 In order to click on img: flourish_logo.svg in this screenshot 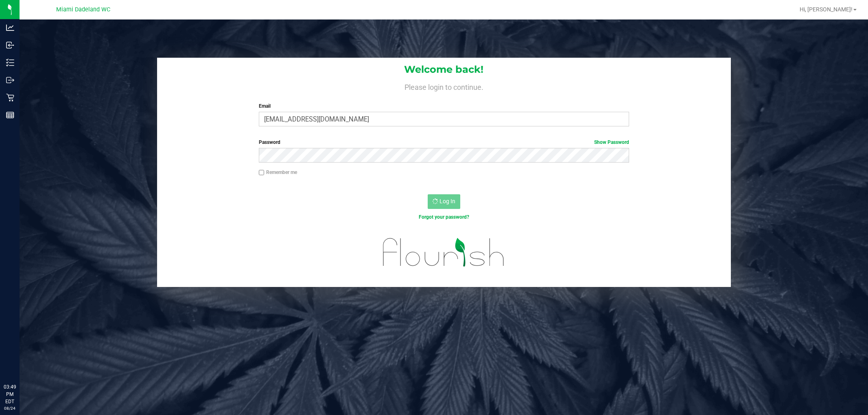, I will do `click(444, 252)`.